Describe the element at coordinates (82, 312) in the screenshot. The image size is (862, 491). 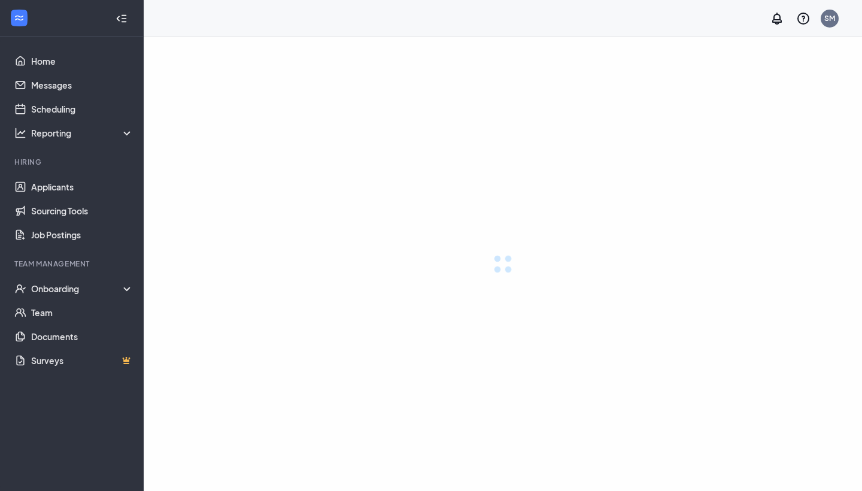
I see `a: Team` at that location.